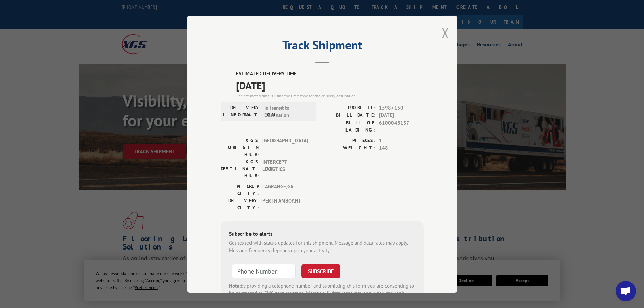 This screenshot has height=308, width=644. Describe the element at coordinates (285, 203) in the screenshot. I see `span: PERTH AMBOY , NJ` at that location.